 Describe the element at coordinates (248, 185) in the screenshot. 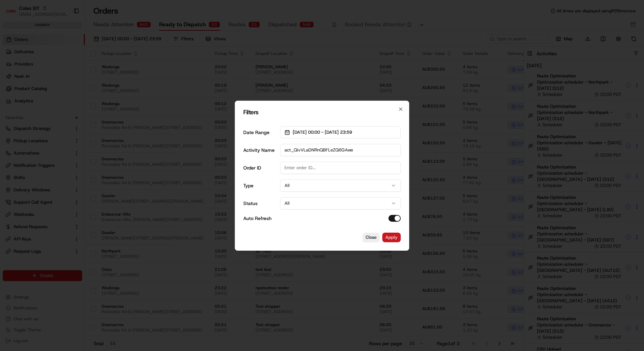

I see `label: Type` at that location.